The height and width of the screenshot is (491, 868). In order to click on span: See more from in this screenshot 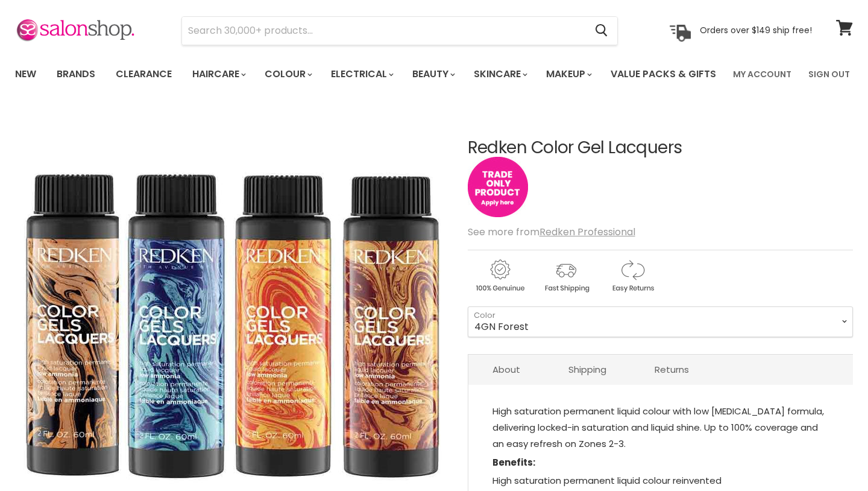, I will do `click(551, 232)`.